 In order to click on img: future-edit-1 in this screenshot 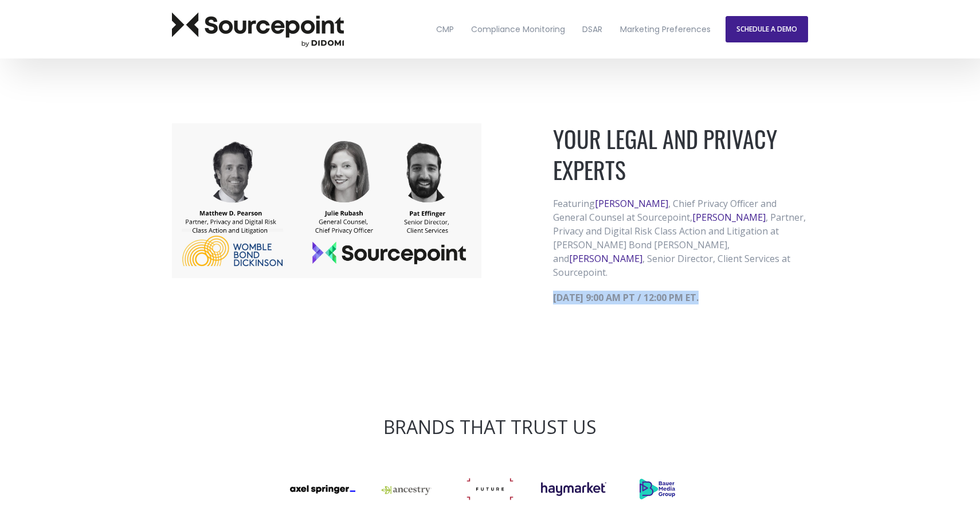, I will do `click(490, 490)`.